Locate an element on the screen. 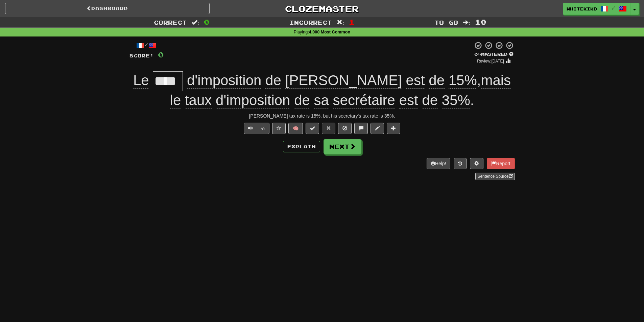  button: Round history (alt+y) is located at coordinates (460, 163).